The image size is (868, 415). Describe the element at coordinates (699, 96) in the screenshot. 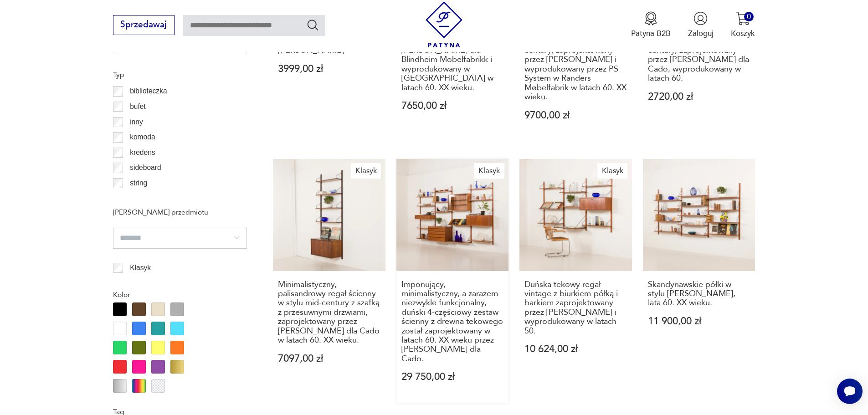

I see `p: 2720,00 zł` at that location.